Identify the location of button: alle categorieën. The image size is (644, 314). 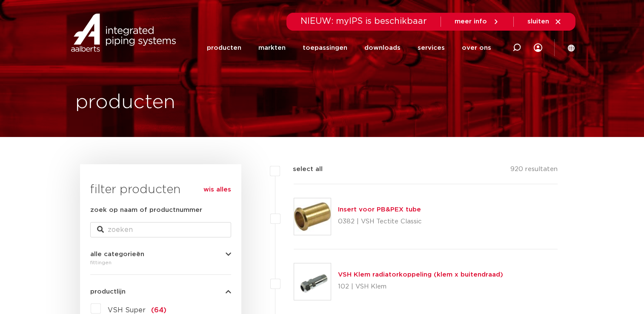
(160, 254).